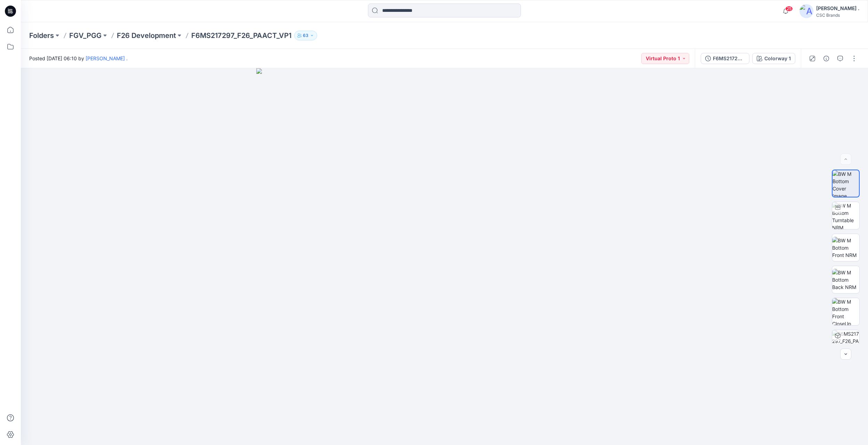 The height and width of the screenshot is (445, 868). Describe the element at coordinates (806, 11) in the screenshot. I see `img: avatar` at that location.